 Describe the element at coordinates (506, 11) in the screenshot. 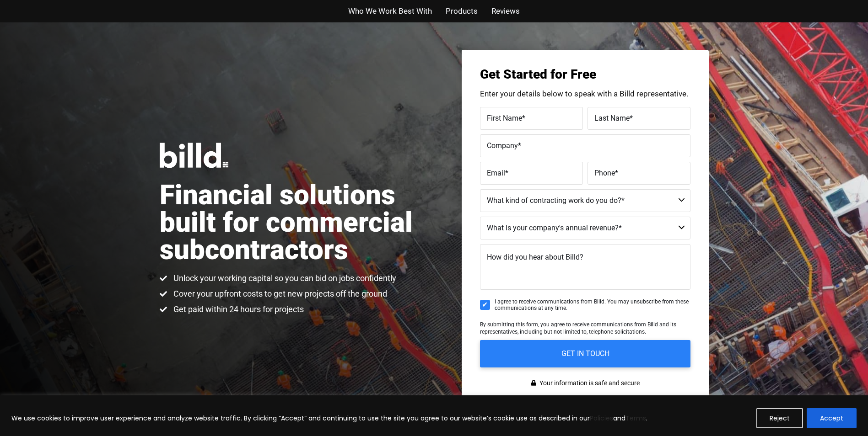

I see `span: Reviews` at that location.